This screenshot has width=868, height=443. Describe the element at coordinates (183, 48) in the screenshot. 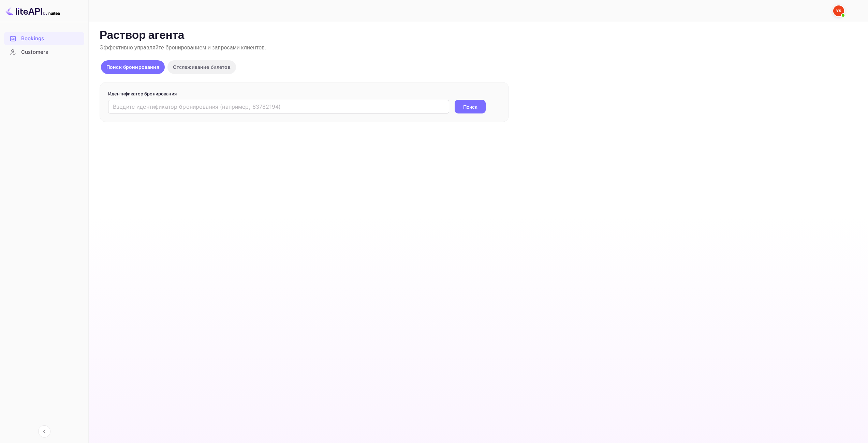

I see `ya-tr-span: Эффективно управляйте бронированием и запросами клиентов.` at that location.